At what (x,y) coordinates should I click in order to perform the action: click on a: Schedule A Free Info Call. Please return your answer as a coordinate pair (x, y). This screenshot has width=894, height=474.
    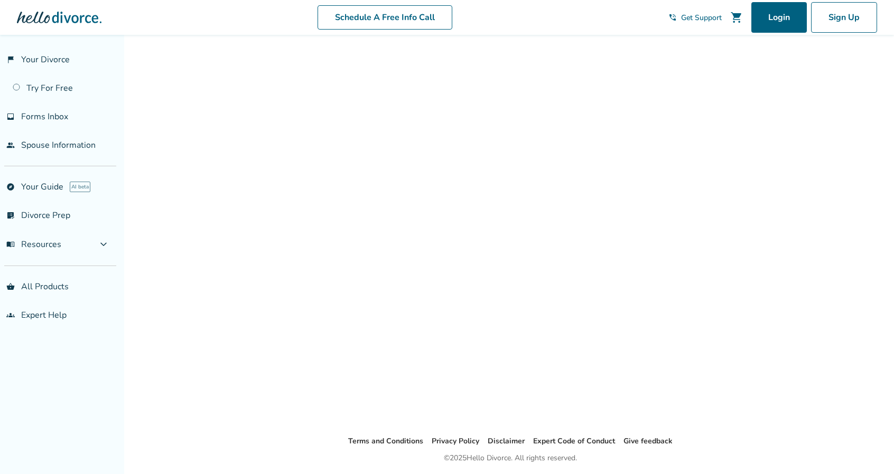
    Looking at the image, I should click on (385, 17).